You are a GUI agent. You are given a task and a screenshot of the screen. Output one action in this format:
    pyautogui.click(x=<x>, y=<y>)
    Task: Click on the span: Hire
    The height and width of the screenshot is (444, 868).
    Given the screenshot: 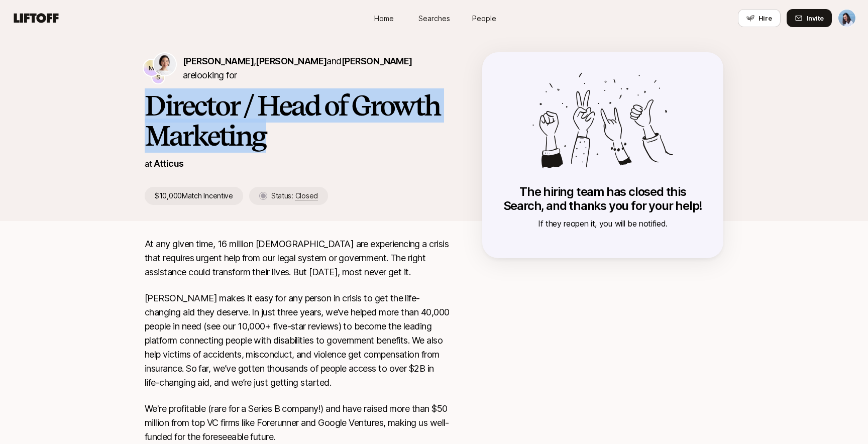 What is the action you would take?
    pyautogui.click(x=765, y=18)
    